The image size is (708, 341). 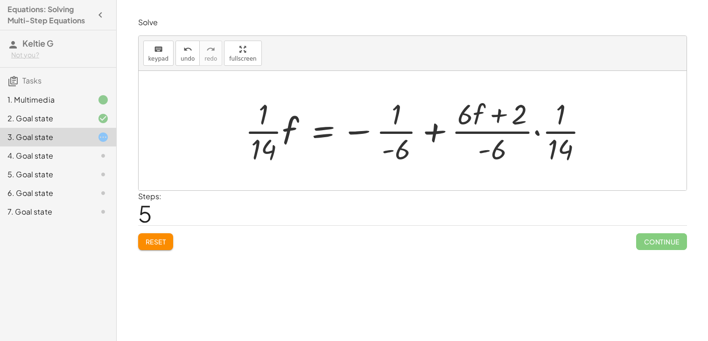 What do you see at coordinates (159, 53) in the screenshot?
I see `button: keyboardkeypad` at bounding box center [159, 53].